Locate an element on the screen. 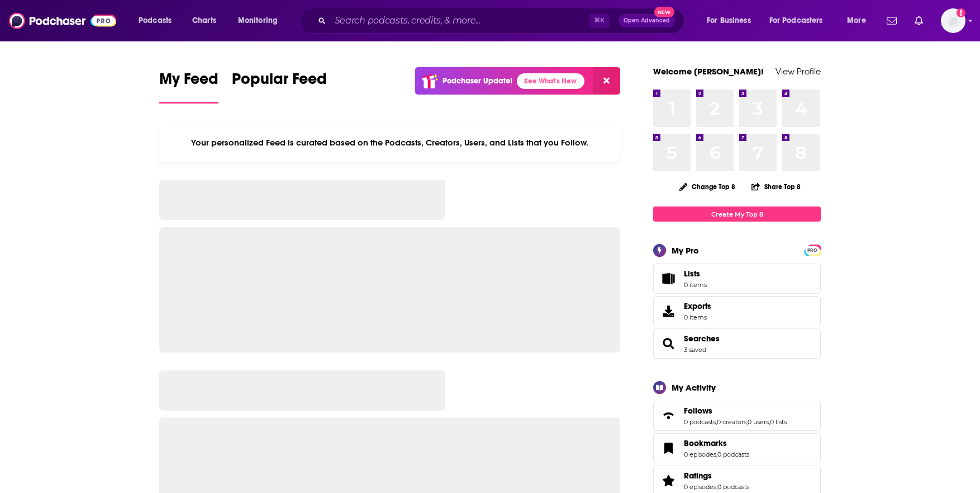 This screenshot has width=980, height=493. span: For Business is located at coordinates (729, 21).